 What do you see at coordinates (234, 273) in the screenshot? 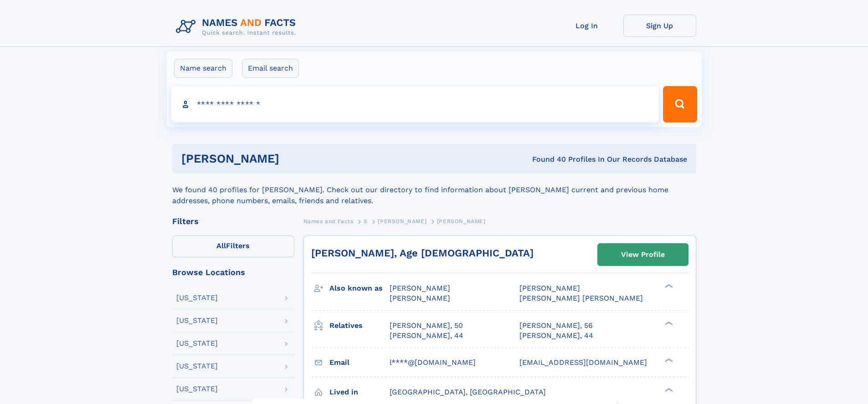
I see `div: Browse Locations` at bounding box center [234, 273].